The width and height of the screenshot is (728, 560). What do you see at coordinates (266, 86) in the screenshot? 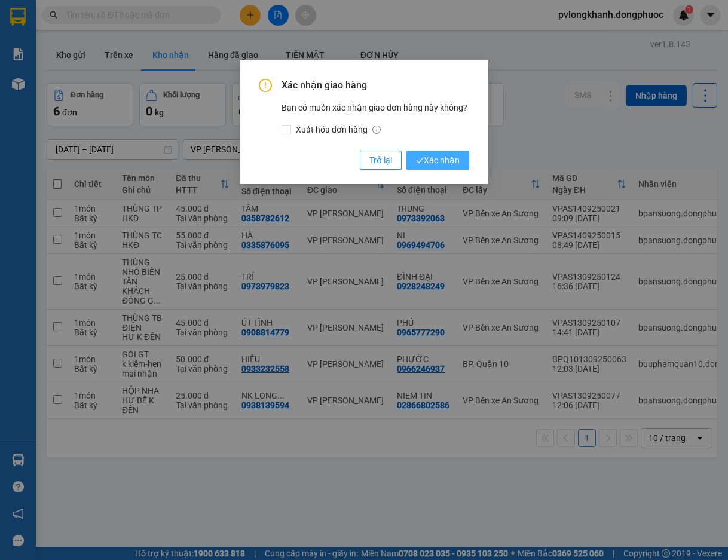
I see `span: exclamation-circle` at bounding box center [266, 86].